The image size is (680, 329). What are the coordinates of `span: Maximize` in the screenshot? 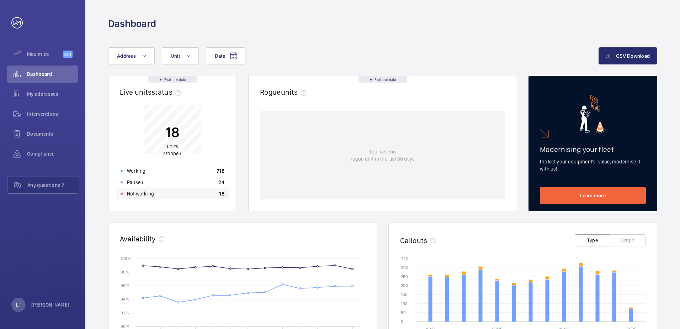 It's located at (45, 54).